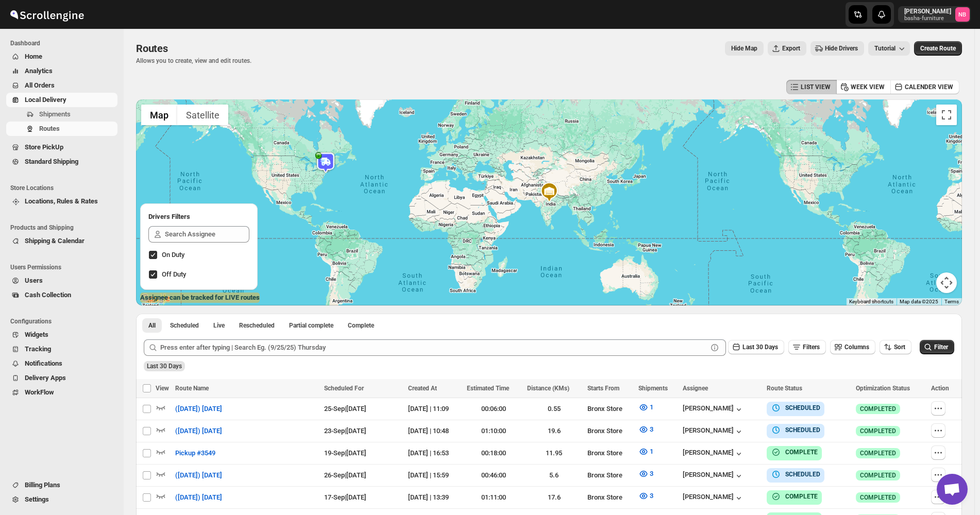 Image resolution: width=980 pixels, height=515 pixels. What do you see at coordinates (37, 334) in the screenshot?
I see `span: Widgets` at bounding box center [37, 334].